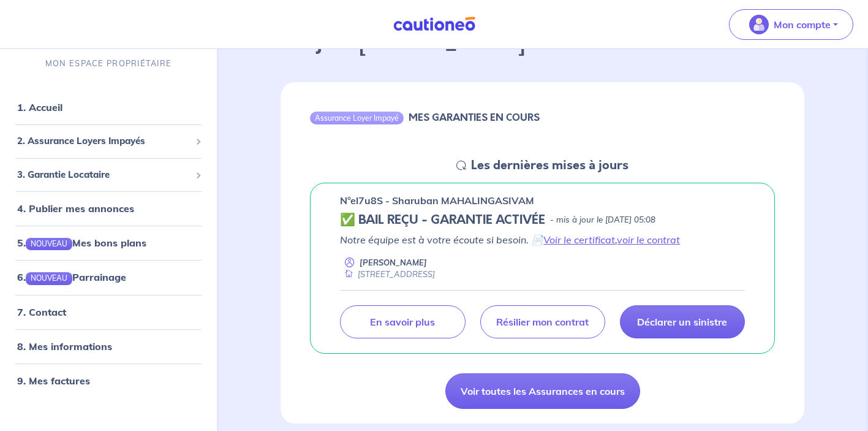 This screenshot has width=868, height=431. I want to click on div: 8. Mes informations, so click(108, 347).